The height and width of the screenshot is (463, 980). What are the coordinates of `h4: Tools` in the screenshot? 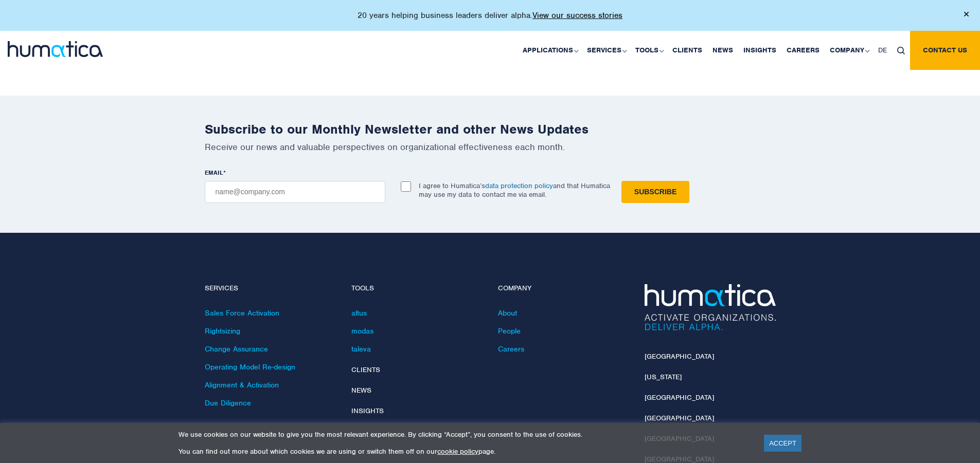 It's located at (417, 288).